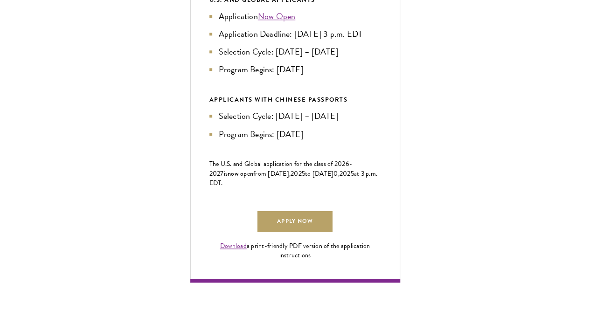 The height and width of the screenshot is (310, 590). I want to click on a: Apply Now, so click(295, 221).